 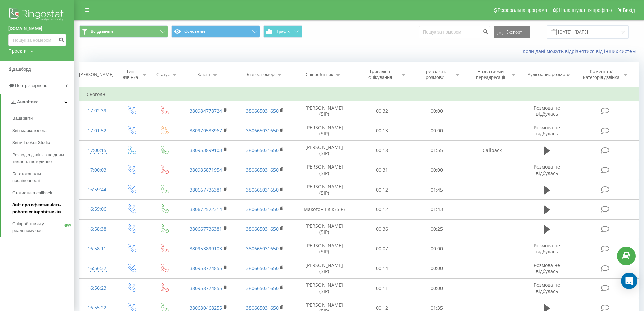 What do you see at coordinates (436, 150) in the screenshot?
I see `td: 01:55` at bounding box center [436, 150].